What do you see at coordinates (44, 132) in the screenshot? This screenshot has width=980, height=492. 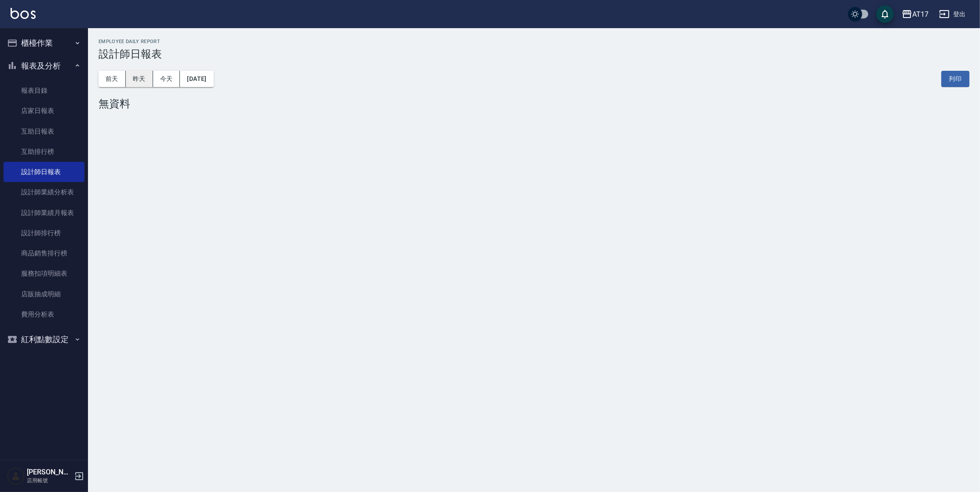 I see `a: 互助日報表` at bounding box center [44, 132].